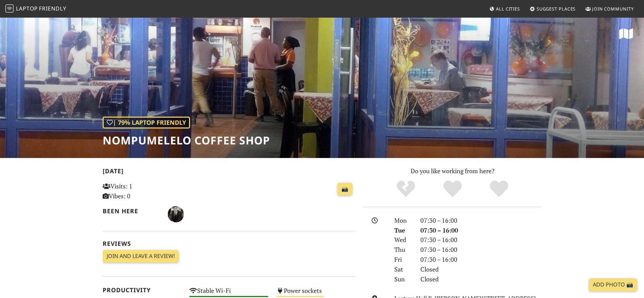  I want to click on div: Sat, so click(403, 269).